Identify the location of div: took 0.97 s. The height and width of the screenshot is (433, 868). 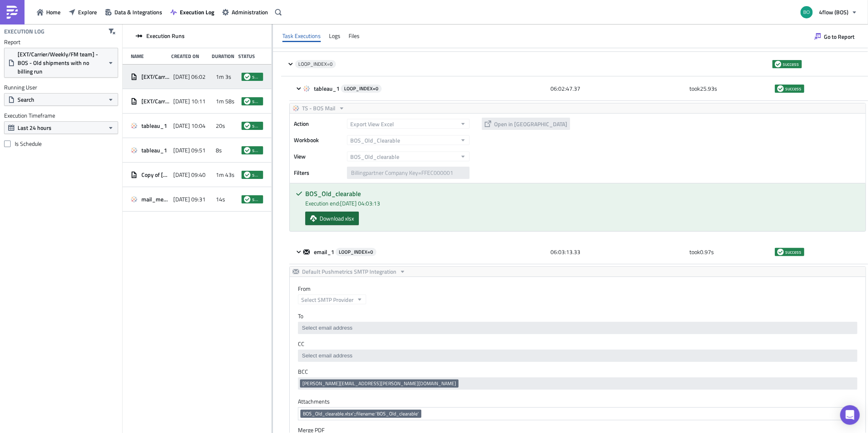
(730, 252).